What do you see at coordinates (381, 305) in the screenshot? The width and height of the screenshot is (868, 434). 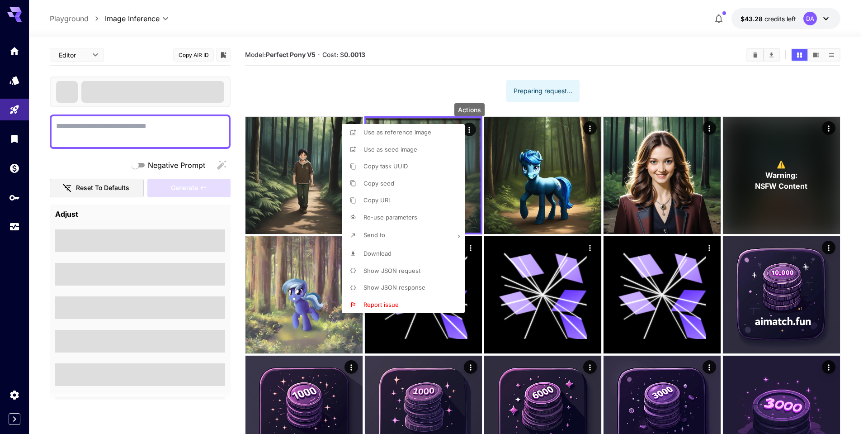 I see `span: Report issue` at bounding box center [381, 305].